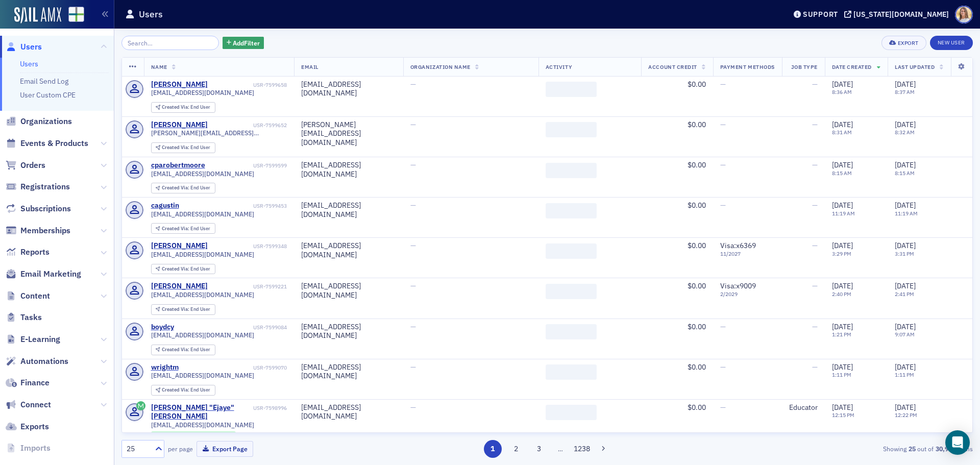 The image size is (980, 465). I want to click on span: Finance, so click(35, 383).